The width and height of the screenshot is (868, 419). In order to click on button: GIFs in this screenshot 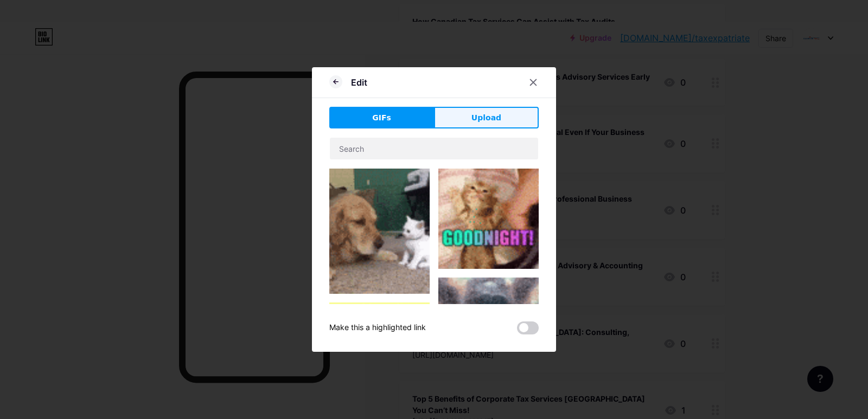, I will do `click(381, 117)`.